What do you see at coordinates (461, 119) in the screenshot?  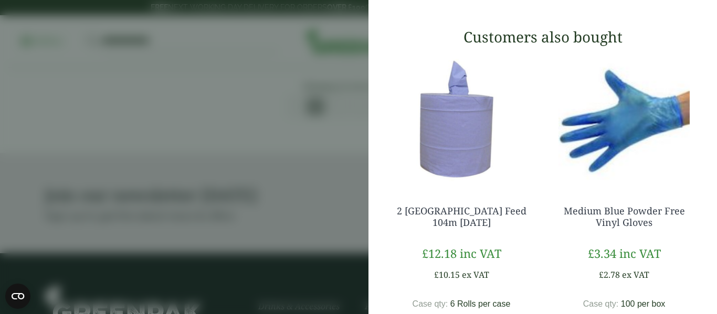 I see `img: 3630017-2-Ply-Blue-Centre-Feed-104m` at bounding box center [461, 119].